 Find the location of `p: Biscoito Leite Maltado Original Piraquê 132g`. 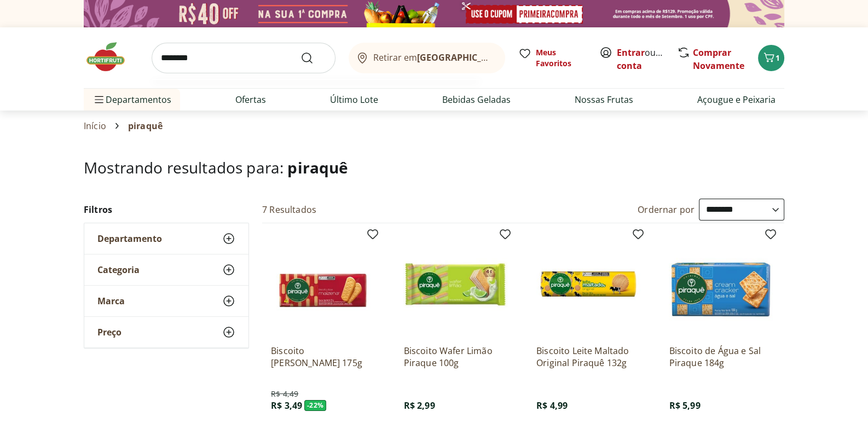

p: Biscoito Leite Maltado Original Piraquê 132g is located at coordinates (589, 357).